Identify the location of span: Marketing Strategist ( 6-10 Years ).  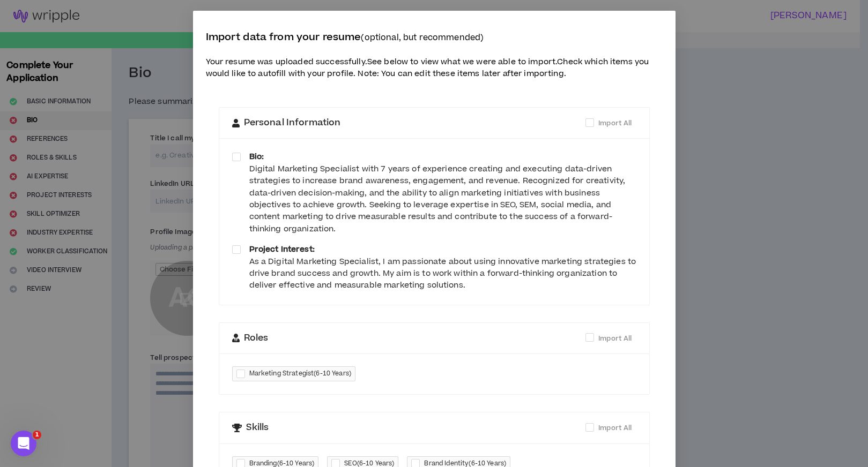
(300, 374).